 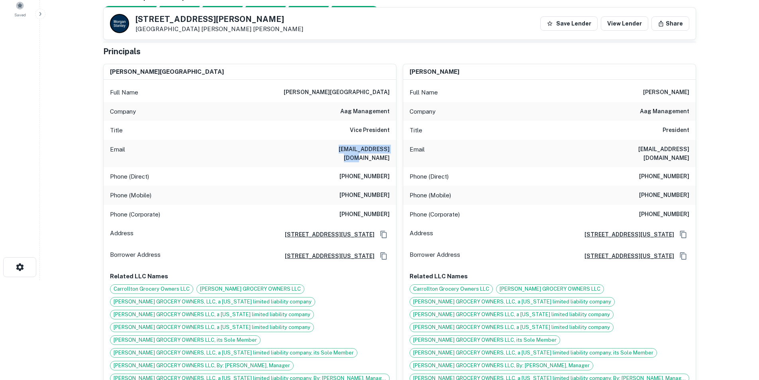 I want to click on a: View Lender, so click(x=625, y=24).